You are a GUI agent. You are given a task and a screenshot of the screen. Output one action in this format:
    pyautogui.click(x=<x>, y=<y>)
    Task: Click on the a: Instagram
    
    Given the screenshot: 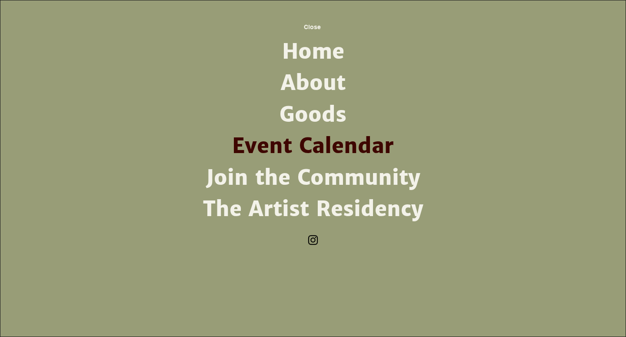 What is the action you would take?
    pyautogui.click(x=313, y=240)
    